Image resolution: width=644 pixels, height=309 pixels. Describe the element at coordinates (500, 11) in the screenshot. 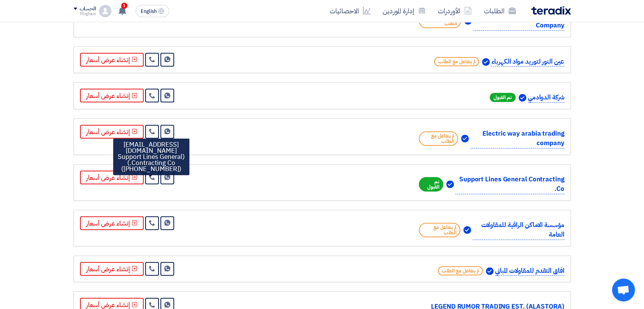

I see `a: الطلبات` at that location.